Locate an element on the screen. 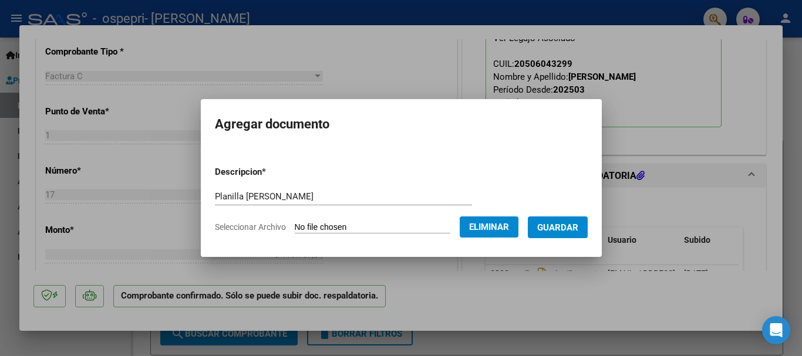 The height and width of the screenshot is (356, 802). span: Seleccionar Archivo is located at coordinates (250, 227).